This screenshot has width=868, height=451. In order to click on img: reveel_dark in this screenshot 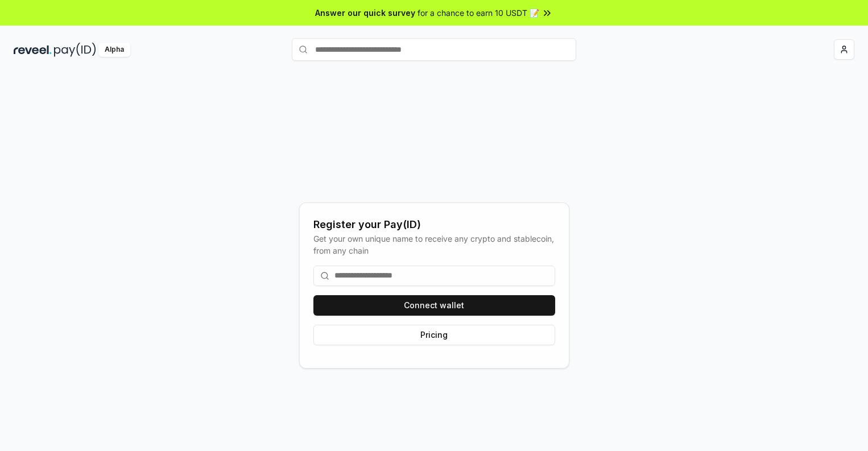, I will do `click(32, 50)`.